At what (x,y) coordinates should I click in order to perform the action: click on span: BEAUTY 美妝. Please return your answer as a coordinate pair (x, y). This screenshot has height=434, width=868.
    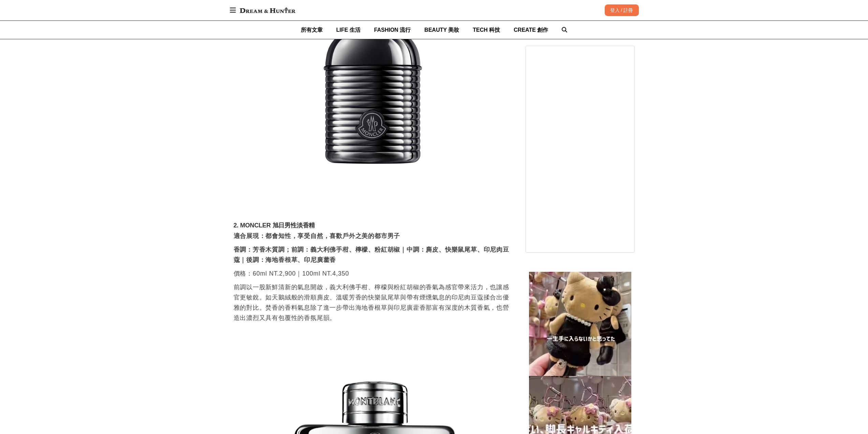
    Looking at the image, I should click on (442, 30).